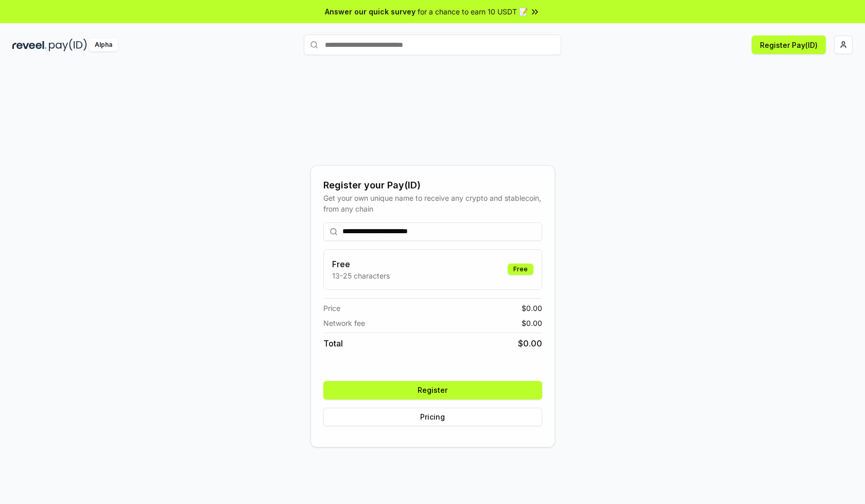 The width and height of the screenshot is (865, 504). I want to click on div: Register your Pay(ID), so click(432, 185).